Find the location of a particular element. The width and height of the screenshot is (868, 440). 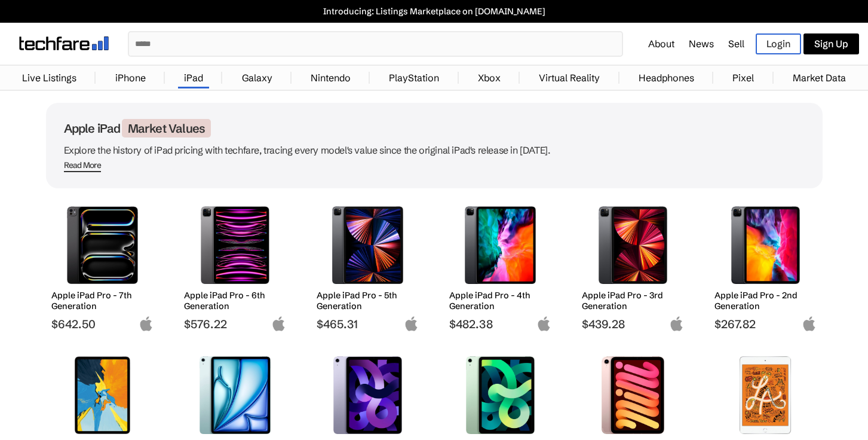

span: $267.82 is located at coordinates (765, 324).